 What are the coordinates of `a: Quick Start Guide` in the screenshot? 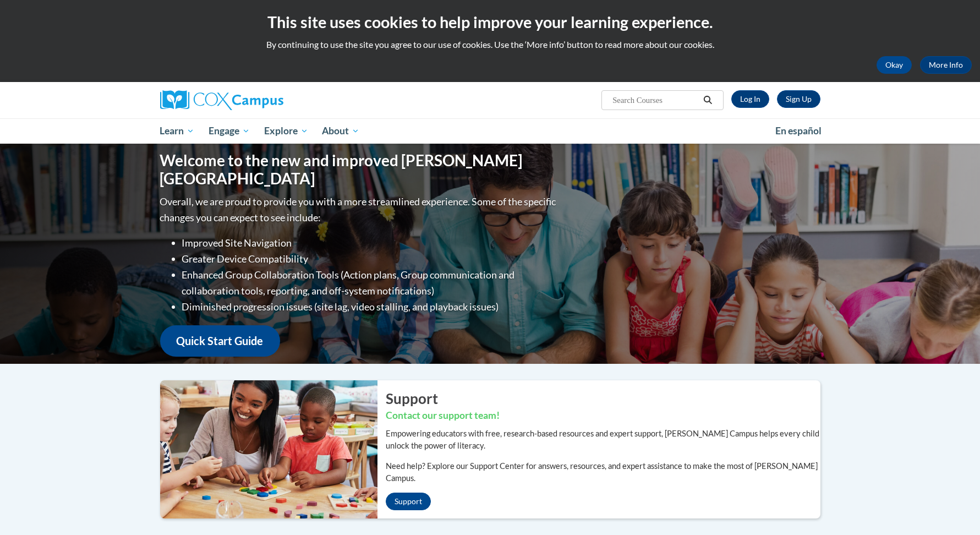 It's located at (221, 341).